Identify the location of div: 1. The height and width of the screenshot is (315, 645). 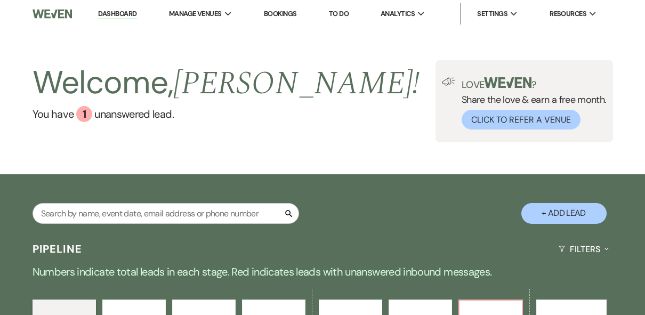
(84, 114).